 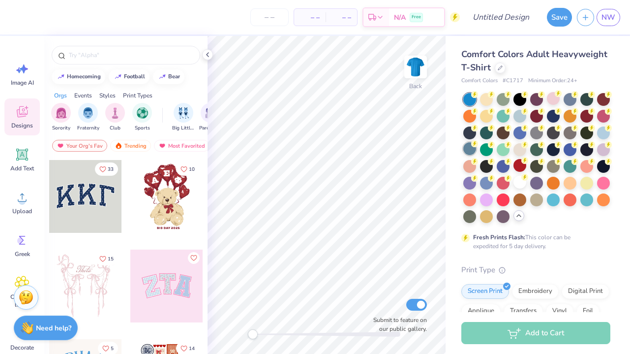 What do you see at coordinates (480, 81) in the screenshot?
I see `span: Comfort Colors` at bounding box center [480, 81].